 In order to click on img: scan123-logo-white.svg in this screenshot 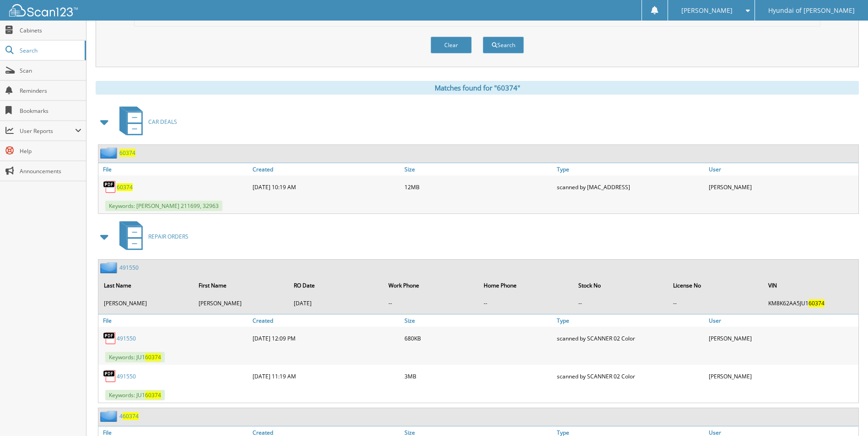, I will do `click(44, 10)`.